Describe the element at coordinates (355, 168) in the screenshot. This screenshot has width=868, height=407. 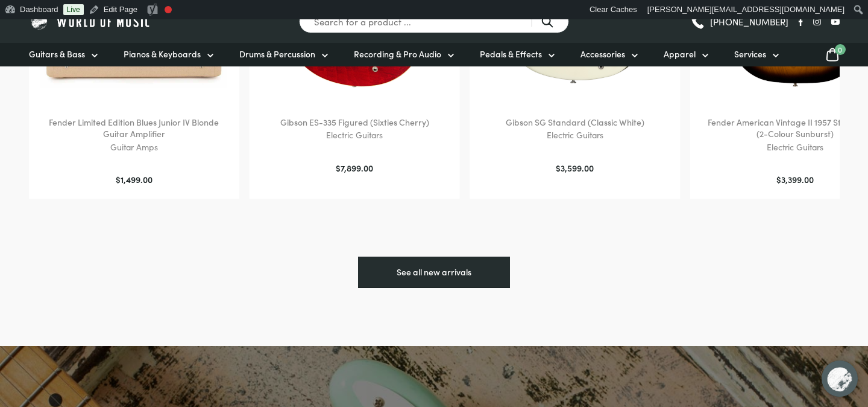
I see `bdi: 7,899.00` at that location.